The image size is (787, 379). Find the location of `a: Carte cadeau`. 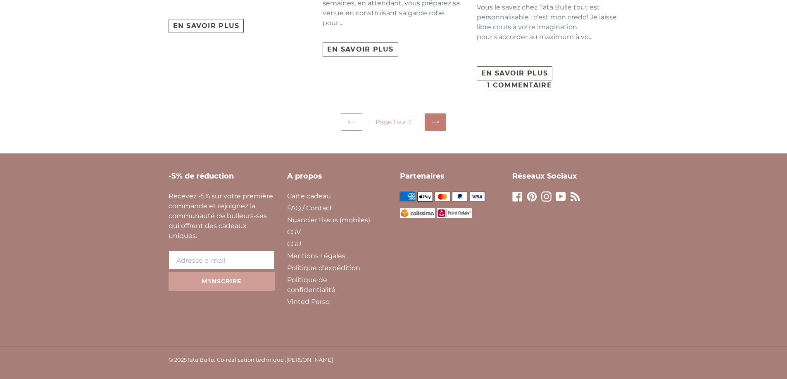

a: Carte cadeau is located at coordinates (309, 196).